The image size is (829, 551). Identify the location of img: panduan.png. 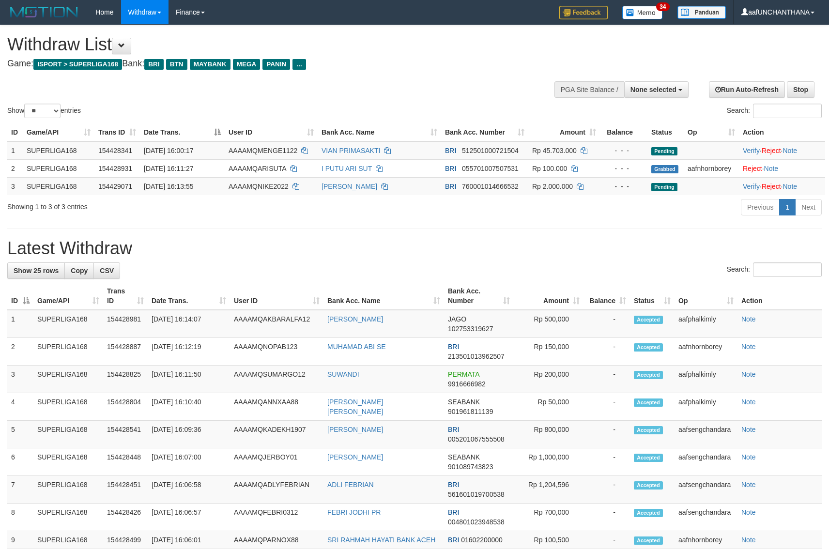
(701, 12).